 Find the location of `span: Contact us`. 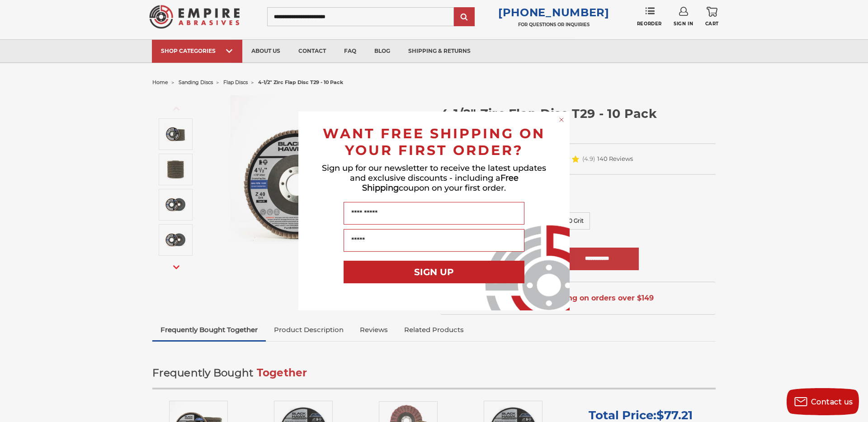

span: Contact us is located at coordinates (831, 401).